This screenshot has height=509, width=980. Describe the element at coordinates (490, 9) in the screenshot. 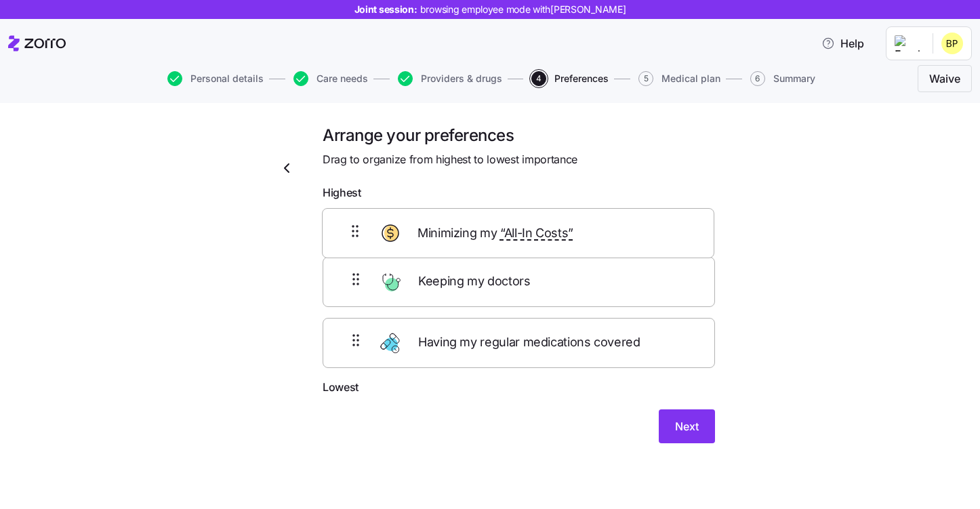

I see `span: Joint session:` at that location.